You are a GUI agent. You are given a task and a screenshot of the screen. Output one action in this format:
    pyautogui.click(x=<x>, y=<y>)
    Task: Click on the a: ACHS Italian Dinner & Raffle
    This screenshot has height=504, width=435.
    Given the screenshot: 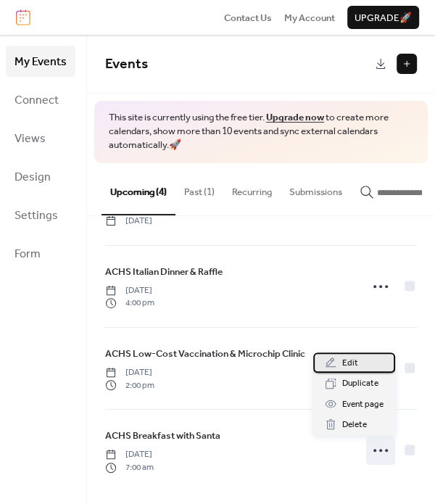 What is the action you would take?
    pyautogui.click(x=164, y=272)
    